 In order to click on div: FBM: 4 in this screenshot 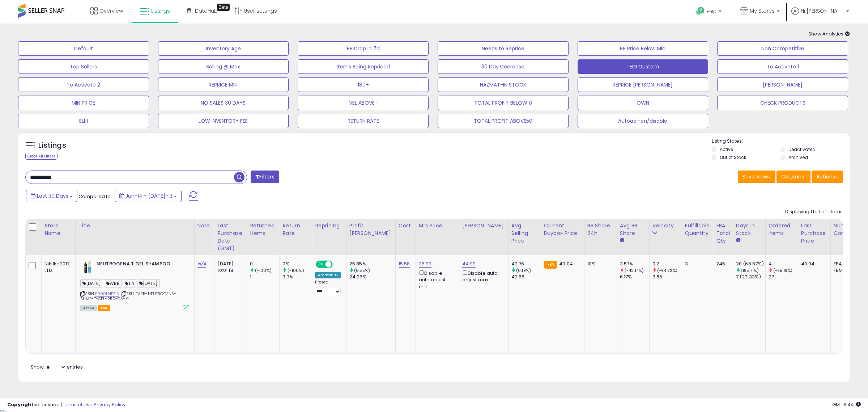, I will do `click(845, 270)`.